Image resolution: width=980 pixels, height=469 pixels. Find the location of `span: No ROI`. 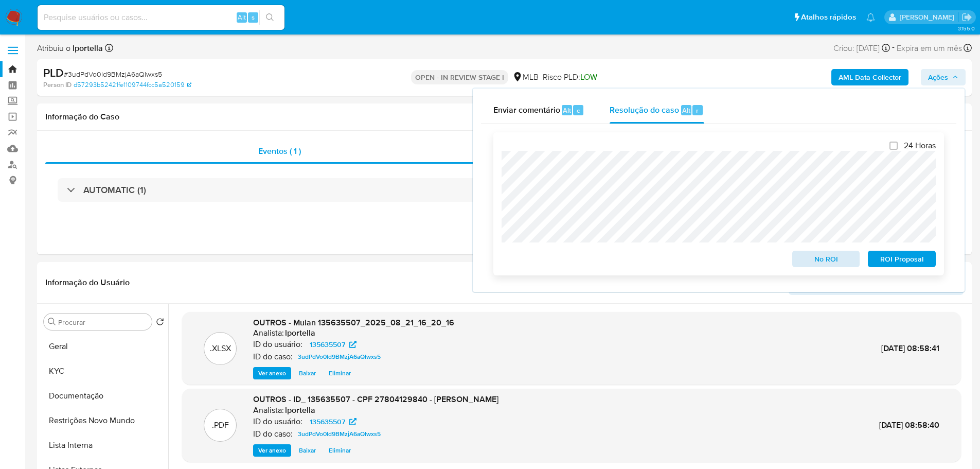

span: No ROI is located at coordinates (827, 259).